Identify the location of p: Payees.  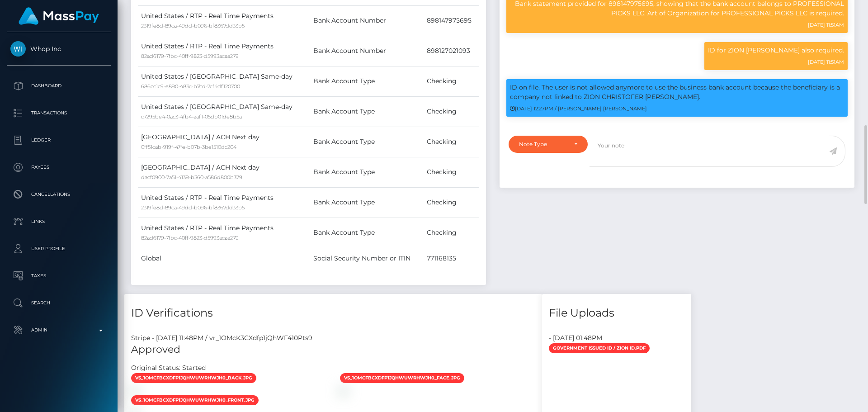
(59, 167).